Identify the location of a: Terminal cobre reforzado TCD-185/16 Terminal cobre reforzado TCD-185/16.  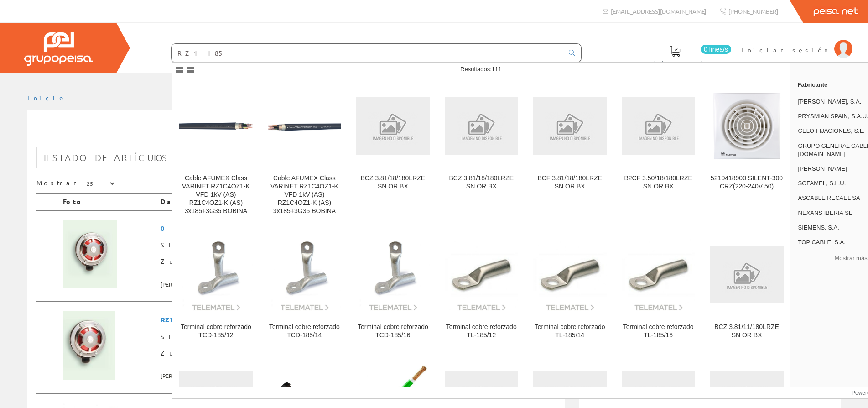
(393, 288).